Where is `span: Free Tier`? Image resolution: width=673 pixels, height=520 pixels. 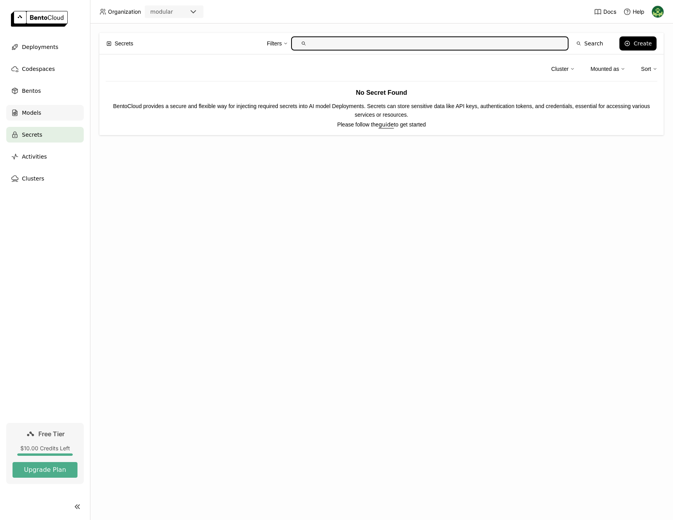 span: Free Tier is located at coordinates (51, 434).